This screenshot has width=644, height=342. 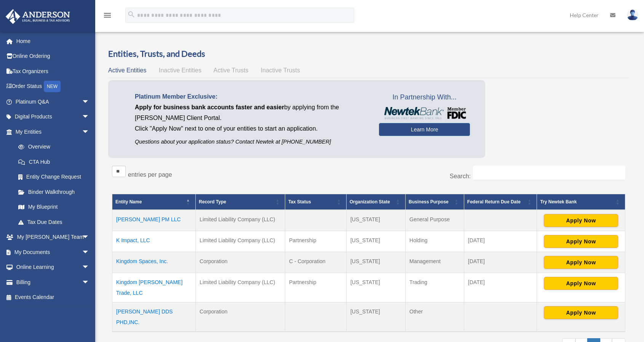 What do you see at coordinates (53, 252) in the screenshot?
I see `a: My Documentsarrow_drop_down` at bounding box center [53, 252].